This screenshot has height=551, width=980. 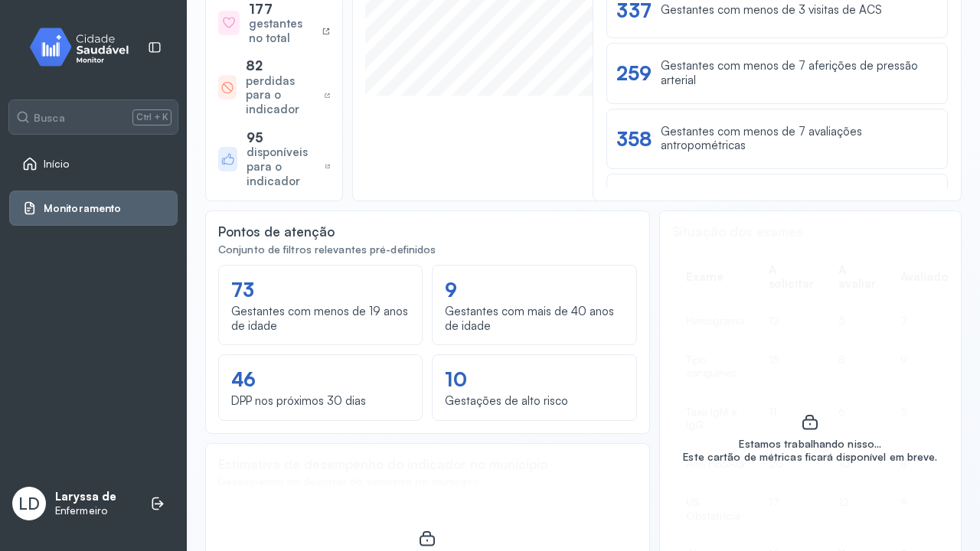 What do you see at coordinates (506, 401) in the screenshot?
I see `div: Gestações de alto risco` at bounding box center [506, 401].